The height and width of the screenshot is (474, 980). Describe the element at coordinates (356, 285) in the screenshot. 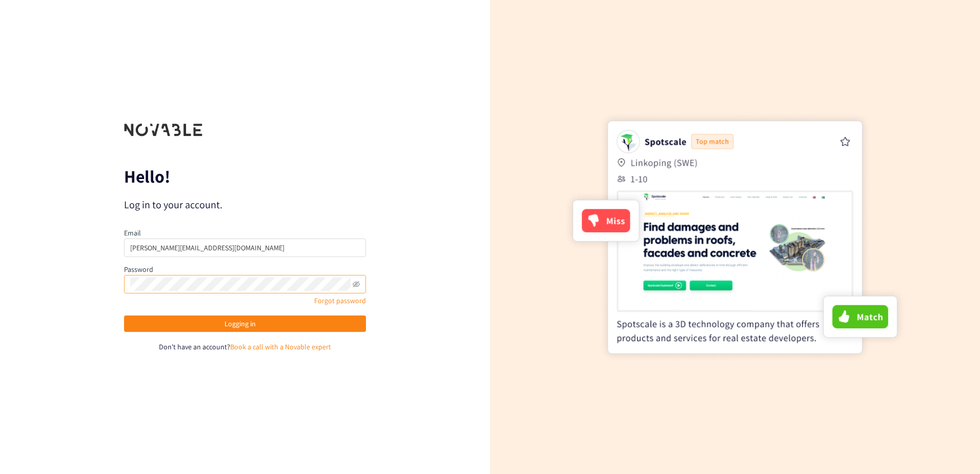

I see `span: eye-invisible` at that location.